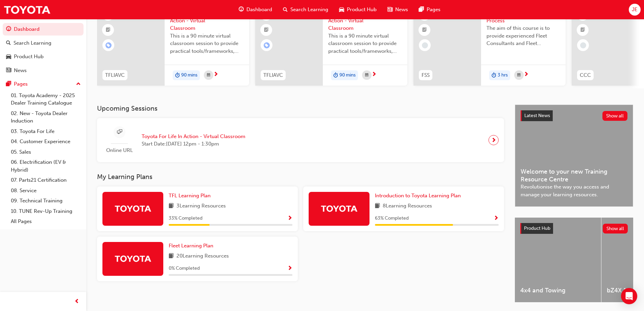 The image size is (644, 311). I want to click on span: Introduction to Toyota Learning Plan, so click(418, 196).